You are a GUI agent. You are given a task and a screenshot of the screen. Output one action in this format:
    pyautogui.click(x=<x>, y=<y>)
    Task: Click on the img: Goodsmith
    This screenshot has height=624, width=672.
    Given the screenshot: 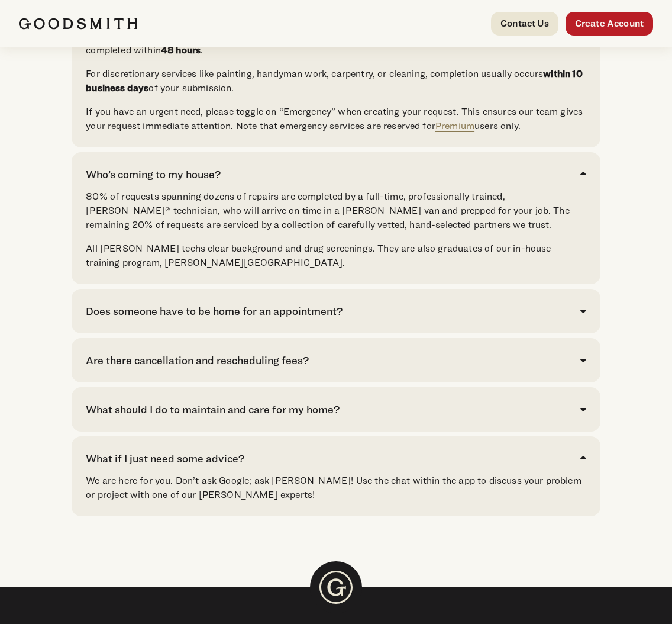 What is the action you would take?
    pyautogui.click(x=78, y=24)
    